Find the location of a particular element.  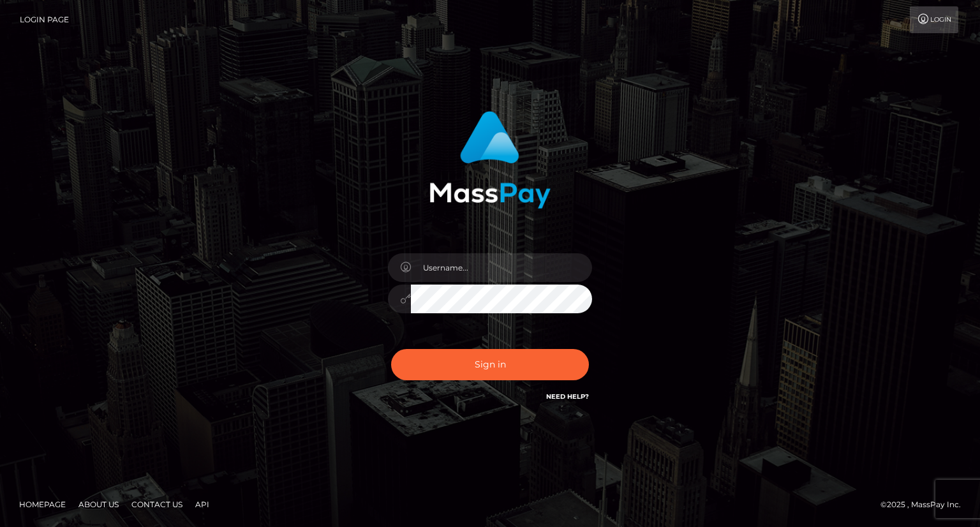

div: © 2025 , MassPay Inc. is located at coordinates (925, 505).